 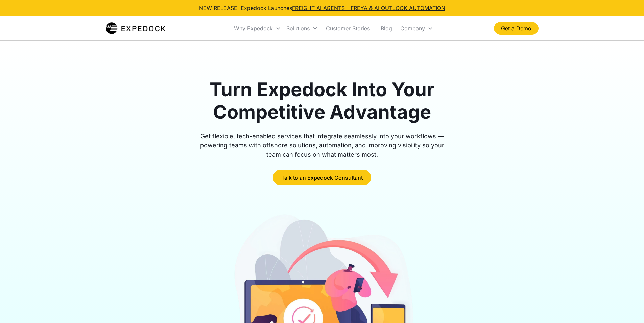 I want to click on a: Customer Stories, so click(x=348, y=29).